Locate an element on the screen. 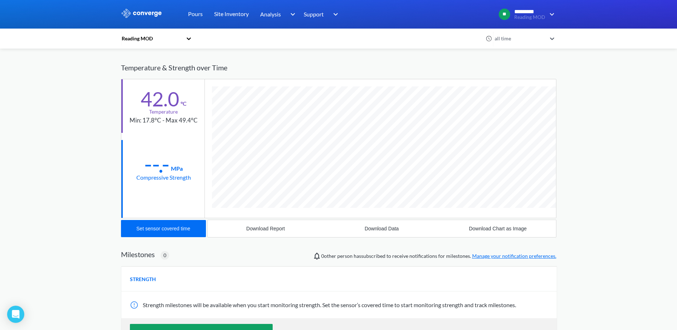 The height and width of the screenshot is (330, 677). span: person has subscribed to receive notifications for milestones. is located at coordinates (439, 256).